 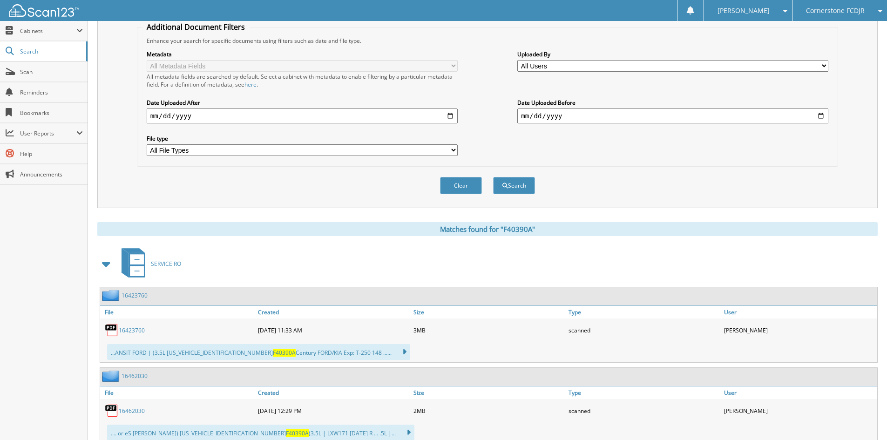 What do you see at coordinates (51, 174) in the screenshot?
I see `span: Announcements` at bounding box center [51, 174].